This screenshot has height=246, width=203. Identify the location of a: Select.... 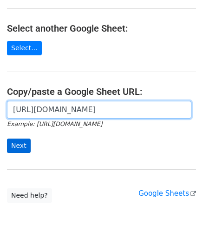
(24, 48).